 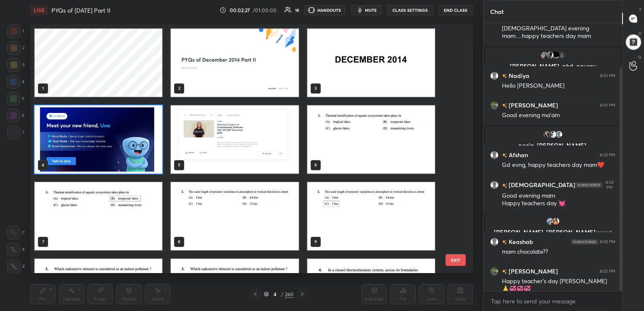 I want to click on div: 3, so click(x=16, y=65).